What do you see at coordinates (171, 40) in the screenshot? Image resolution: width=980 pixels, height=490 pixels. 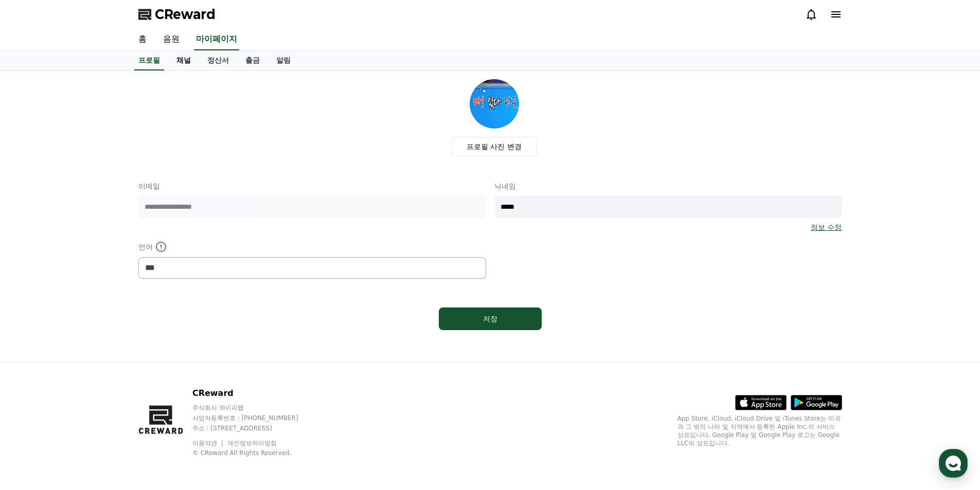 I see `a: 음원` at bounding box center [171, 40].